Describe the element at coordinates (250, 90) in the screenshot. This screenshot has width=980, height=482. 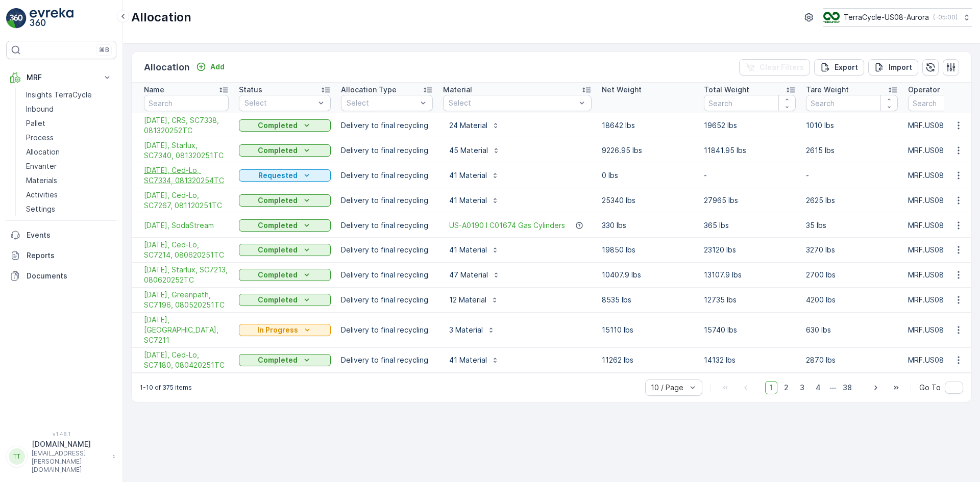
I see `p: Status` at that location.